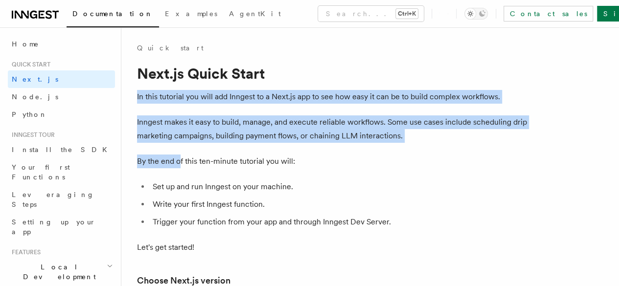 The image size is (619, 286). What do you see at coordinates (371, 14) in the screenshot?
I see `button: Search...Ctrl+K` at bounding box center [371, 14].